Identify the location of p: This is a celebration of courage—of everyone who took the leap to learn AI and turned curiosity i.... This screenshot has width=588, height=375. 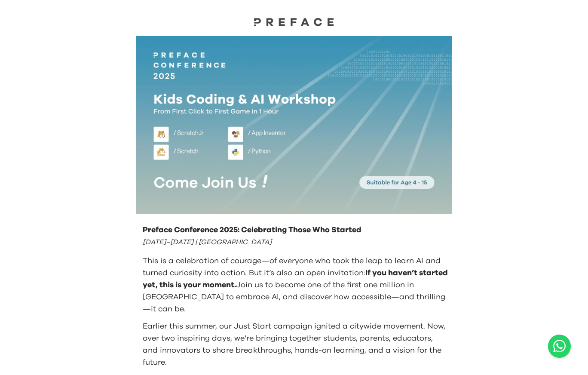
(296, 285).